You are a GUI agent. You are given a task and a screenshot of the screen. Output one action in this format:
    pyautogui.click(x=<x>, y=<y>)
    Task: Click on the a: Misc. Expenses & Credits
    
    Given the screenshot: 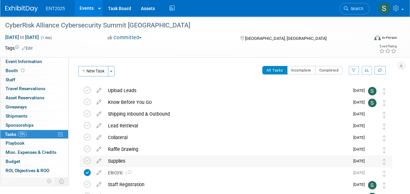 What is the action you would take?
    pyautogui.click(x=34, y=152)
    